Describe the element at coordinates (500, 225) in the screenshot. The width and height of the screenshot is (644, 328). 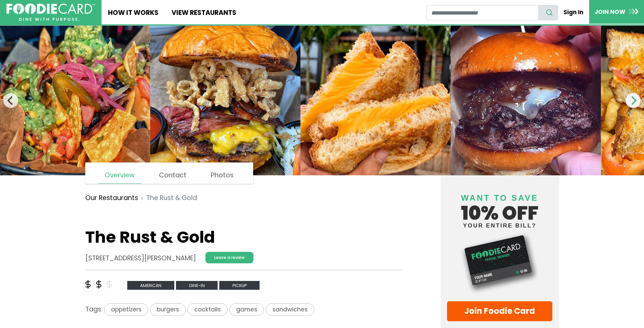
I see `small: your entire bill?` at that location.